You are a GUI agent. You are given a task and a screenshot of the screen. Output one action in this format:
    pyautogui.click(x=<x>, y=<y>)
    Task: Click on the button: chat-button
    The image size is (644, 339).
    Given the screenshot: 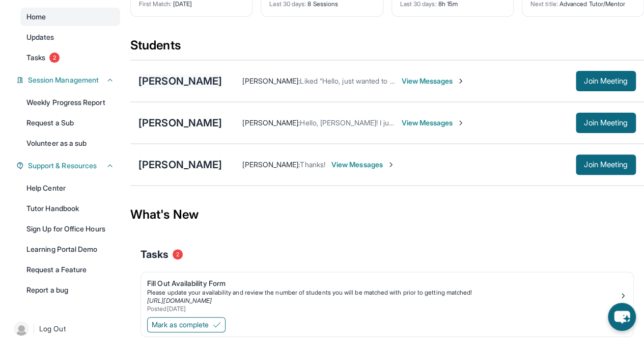 What is the action you would take?
    pyautogui.click(x=622, y=317)
    